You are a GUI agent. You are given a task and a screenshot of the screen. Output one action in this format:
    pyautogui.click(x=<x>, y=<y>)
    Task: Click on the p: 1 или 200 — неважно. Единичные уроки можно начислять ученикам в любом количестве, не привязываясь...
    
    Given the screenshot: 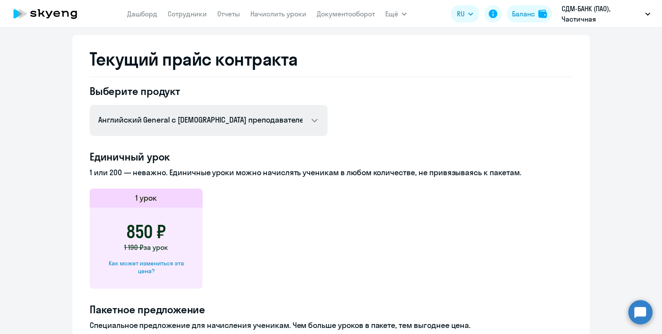 What is the action you would take?
    pyautogui.click(x=331, y=172)
    